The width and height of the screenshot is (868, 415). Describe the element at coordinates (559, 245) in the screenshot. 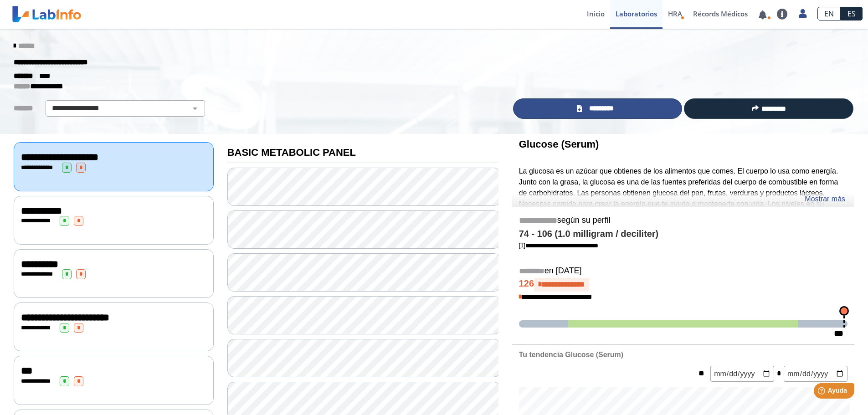

I see `a: [1]` at that location.